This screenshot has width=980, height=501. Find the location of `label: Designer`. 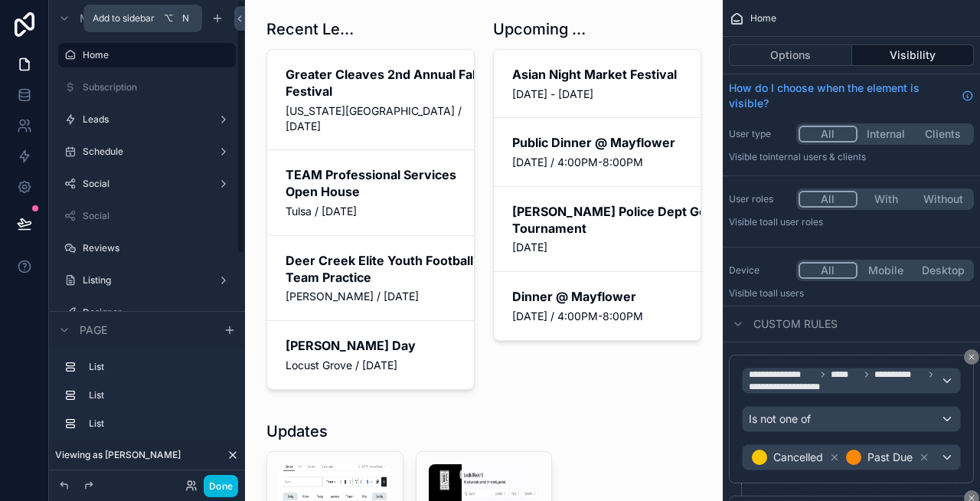

label: Designer is located at coordinates (155, 312).